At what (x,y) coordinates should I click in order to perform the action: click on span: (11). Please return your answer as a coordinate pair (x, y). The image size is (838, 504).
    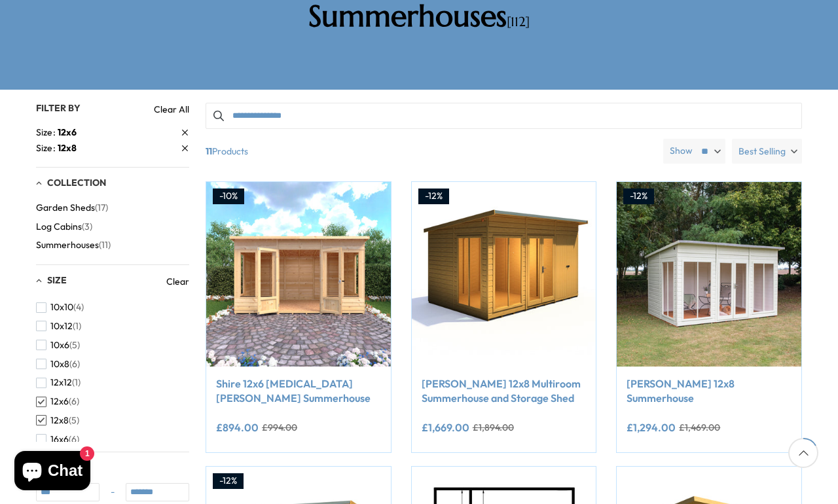
    Looking at the image, I should click on (105, 245).